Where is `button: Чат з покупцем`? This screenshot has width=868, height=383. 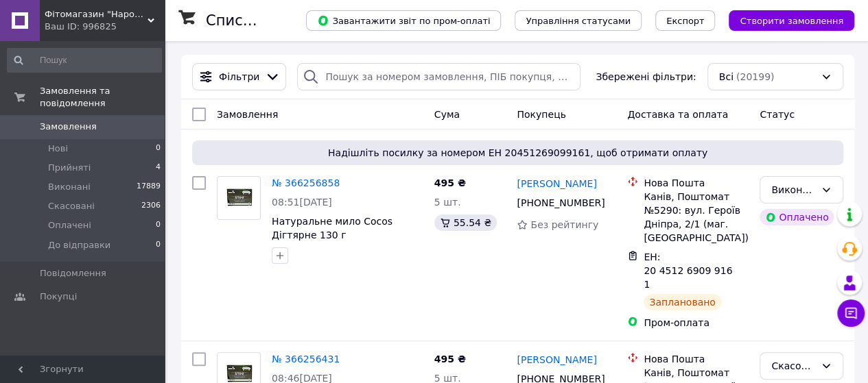 button: Чат з покупцем is located at coordinates (851, 313).